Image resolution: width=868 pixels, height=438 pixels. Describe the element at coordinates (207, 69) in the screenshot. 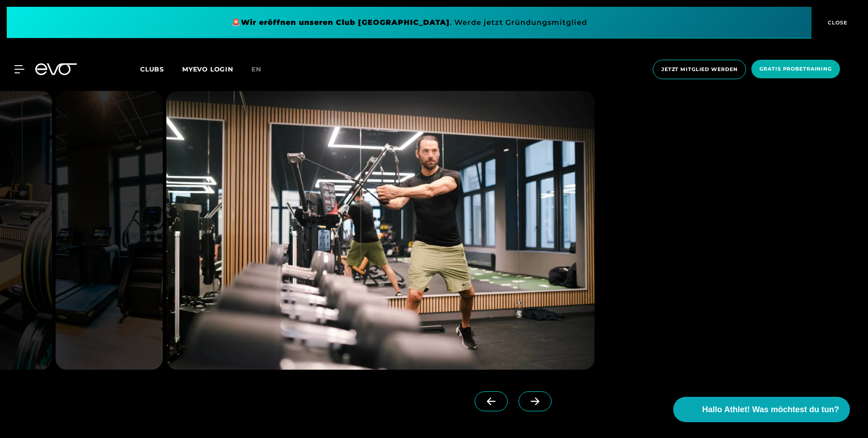

I see `a: MYEVO LOGIN` at that location.